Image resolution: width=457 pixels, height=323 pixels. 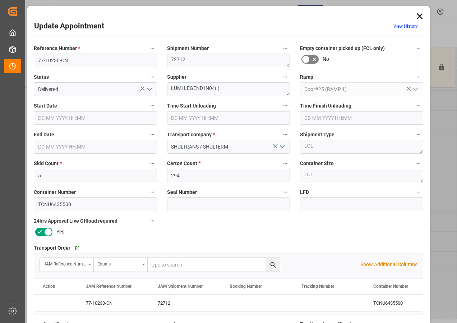 What do you see at coordinates (177, 77) in the screenshot?
I see `span: Supplier` at bounding box center [177, 77].